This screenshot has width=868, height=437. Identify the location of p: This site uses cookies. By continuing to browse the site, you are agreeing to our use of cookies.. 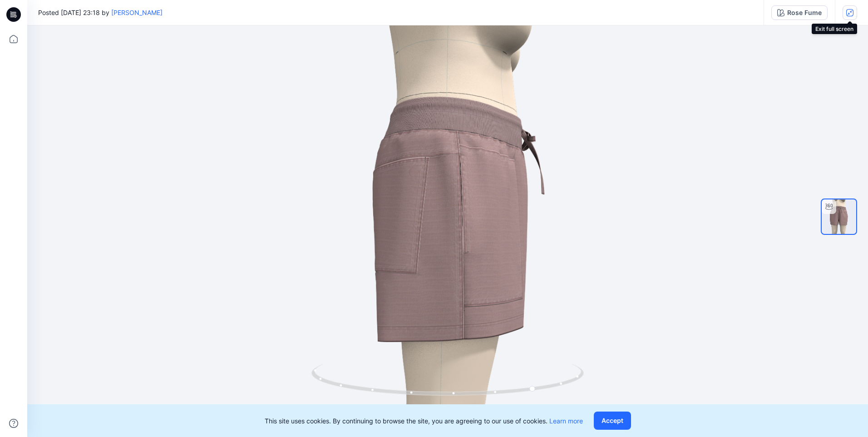
(423, 421).